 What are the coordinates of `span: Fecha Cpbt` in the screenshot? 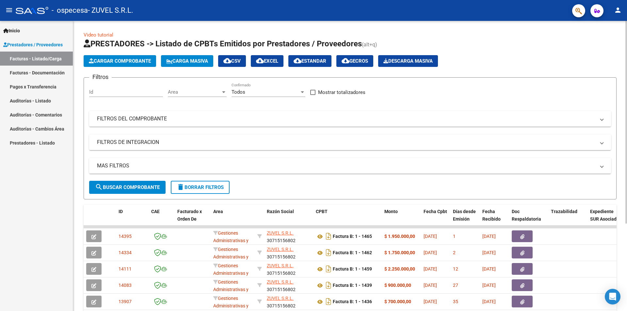 It's located at (436, 212).